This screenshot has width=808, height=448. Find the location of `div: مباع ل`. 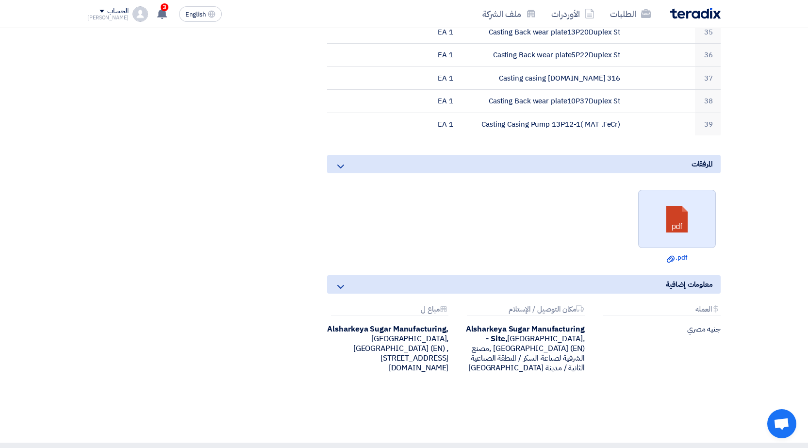

div: مباع ل is located at coordinates (390, 310).